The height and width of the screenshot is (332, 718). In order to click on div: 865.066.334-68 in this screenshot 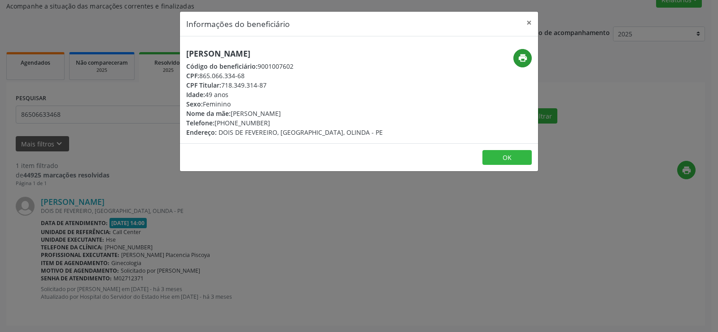, I will do `click(285, 75)`.